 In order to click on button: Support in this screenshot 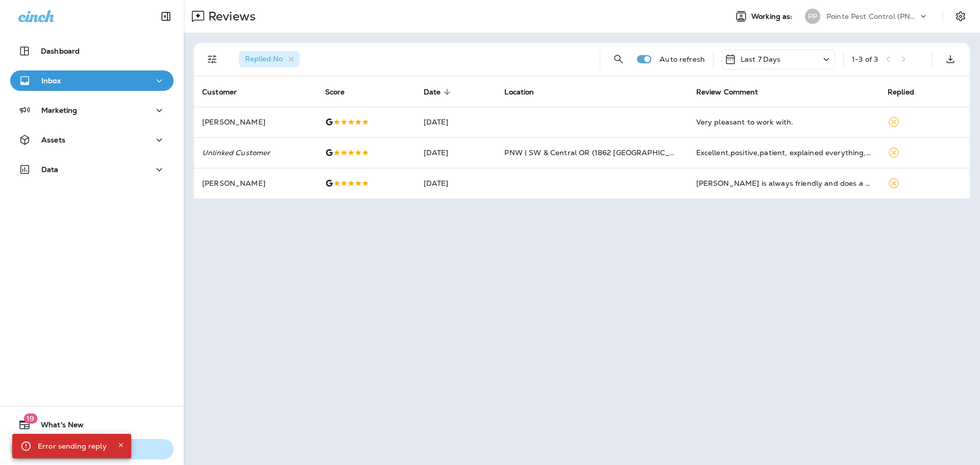, I will do `click(92, 450)`.